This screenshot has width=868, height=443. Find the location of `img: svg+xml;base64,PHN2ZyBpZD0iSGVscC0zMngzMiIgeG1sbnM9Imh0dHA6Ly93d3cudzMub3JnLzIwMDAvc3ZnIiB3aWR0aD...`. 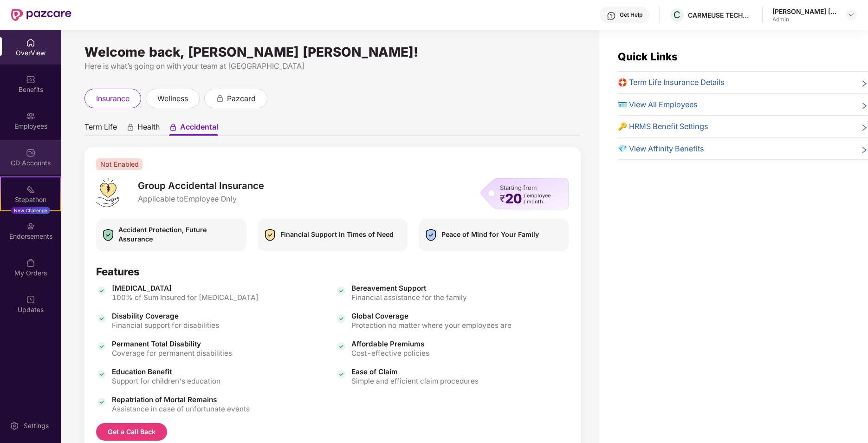

img: svg+xml;base64,PHN2ZyBpZD0iSGVscC0zMngzMiIgeG1sbnM9Imh0dHA6Ly93d3cudzMub3JnLzIwMDAvc3ZnIiB3aWR0aD... is located at coordinates (611, 16).